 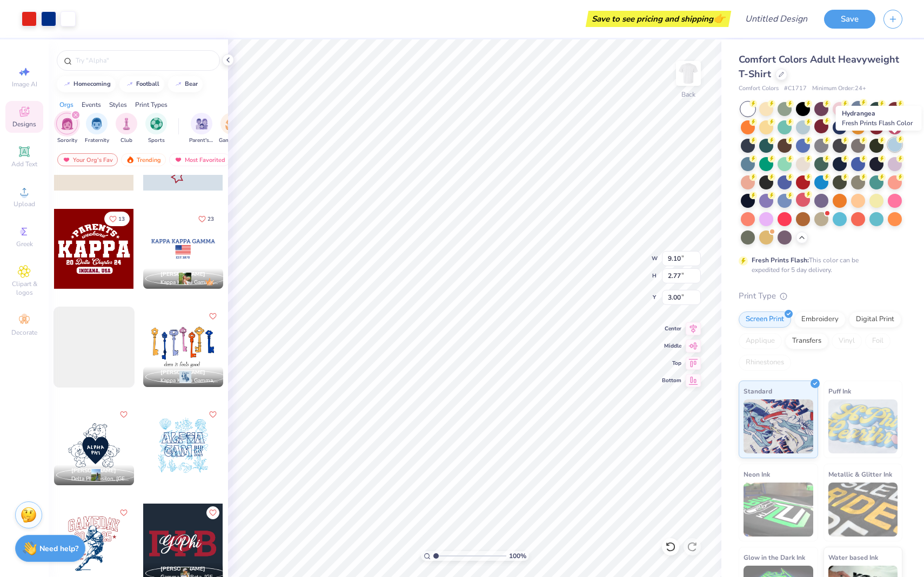 I want to click on div: football, so click(x=148, y=84).